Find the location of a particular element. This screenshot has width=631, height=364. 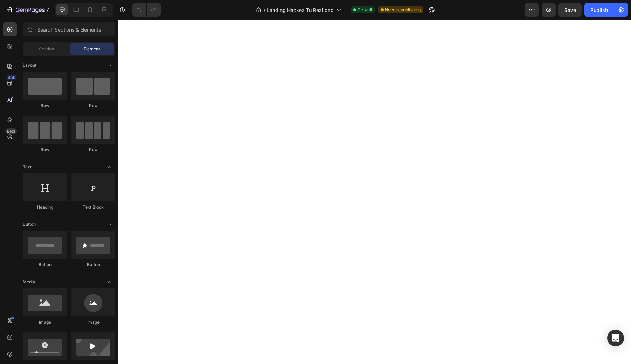

div: Text Block is located at coordinates (93, 207).